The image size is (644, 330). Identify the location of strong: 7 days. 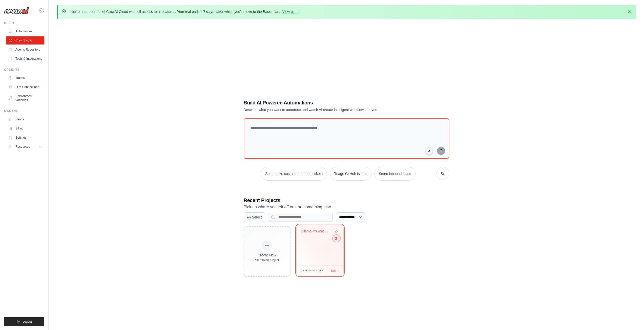
(209, 12).